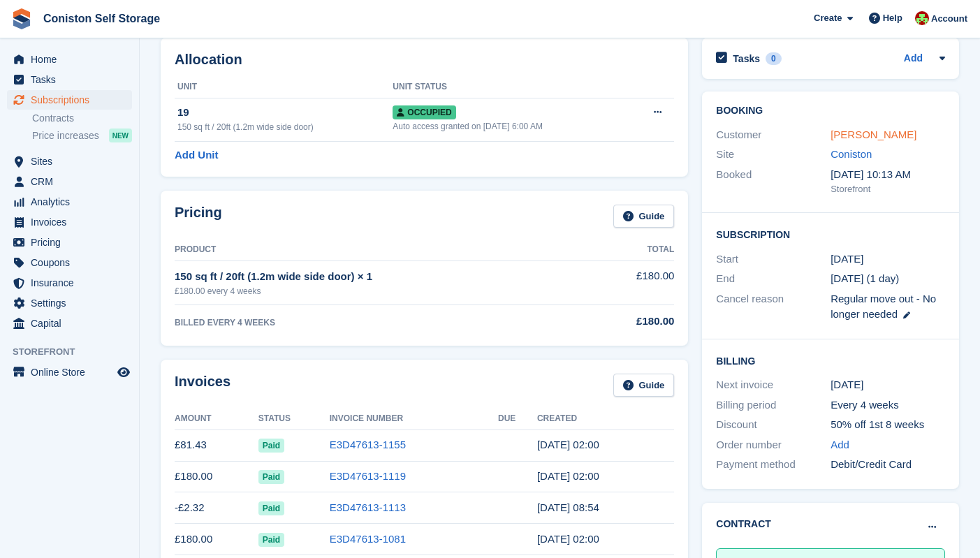 Image resolution: width=980 pixels, height=558 pixels. I want to click on div: 150 sq ft / 20ft (1.2m wide side door) × 1, so click(384, 277).